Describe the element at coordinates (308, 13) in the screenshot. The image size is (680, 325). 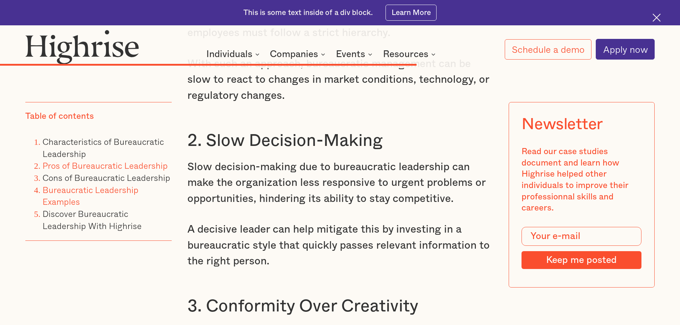
I see `div: This is some text inside of a div block.` at that location.